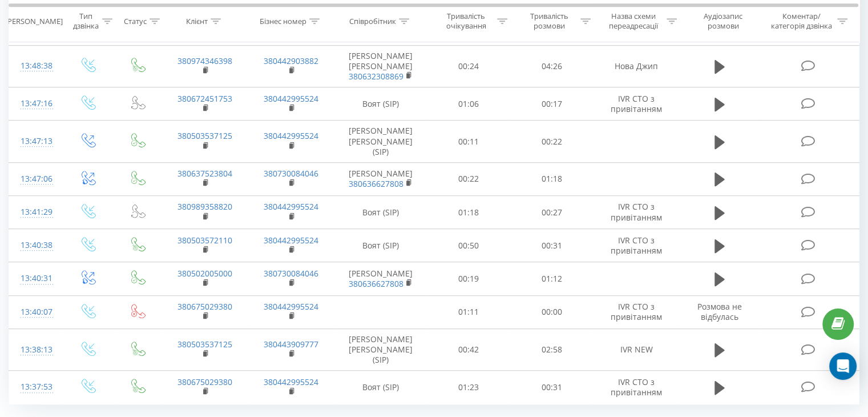 Image resolution: width=868 pixels, height=417 pixels. I want to click on div: Тип дзвінка, so click(85, 22).